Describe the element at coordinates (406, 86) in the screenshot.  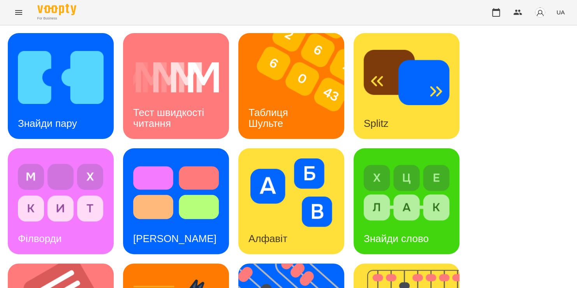
I see `a: SplitzSplitz` at that location.